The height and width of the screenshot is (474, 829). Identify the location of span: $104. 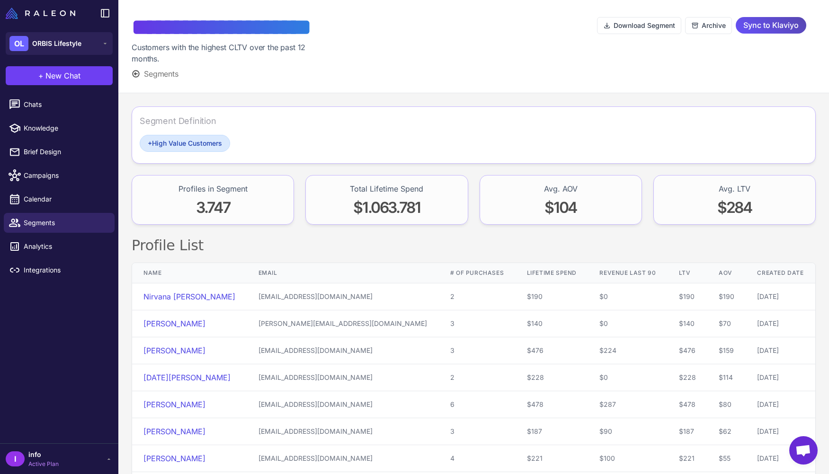
(560, 207).